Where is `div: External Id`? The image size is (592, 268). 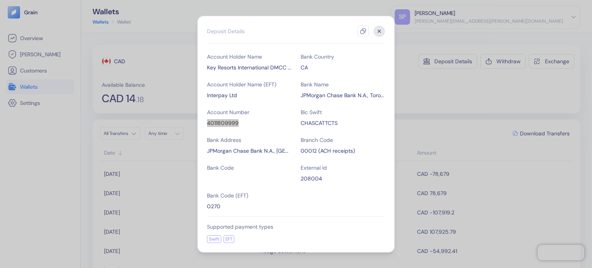
div: External Id is located at coordinates (343, 168).